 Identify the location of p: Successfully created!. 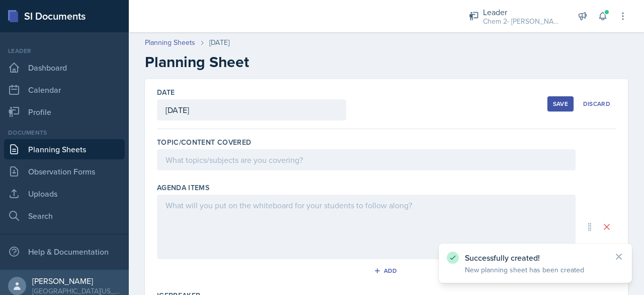
(535, 258).